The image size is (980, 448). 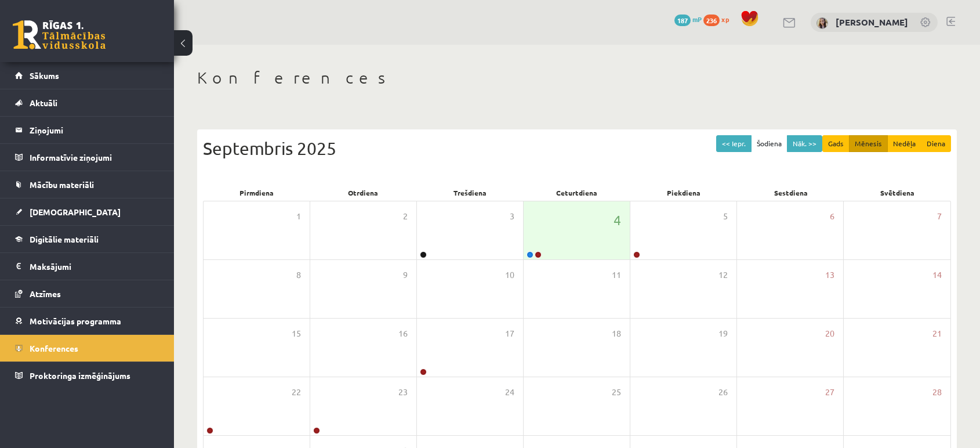 What do you see at coordinates (719, 19) in the screenshot?
I see `a: 236 xp` at bounding box center [719, 19].